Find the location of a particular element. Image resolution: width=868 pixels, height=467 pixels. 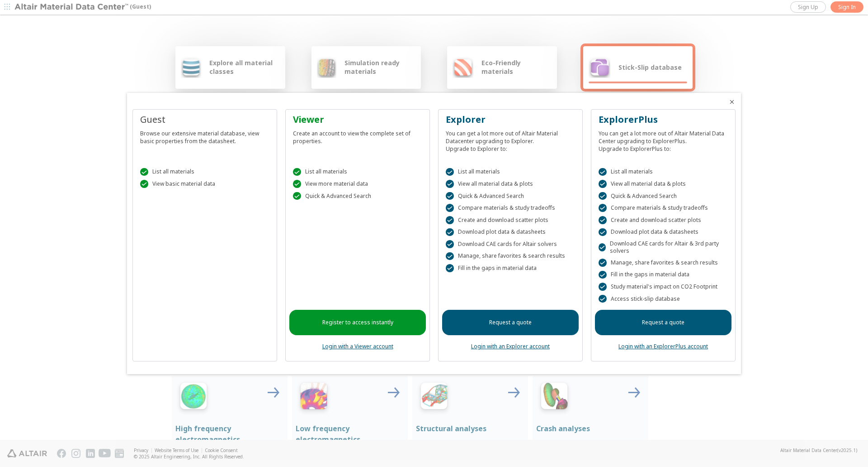

div: Create an account to view the complete set of properties. is located at coordinates (358, 135).